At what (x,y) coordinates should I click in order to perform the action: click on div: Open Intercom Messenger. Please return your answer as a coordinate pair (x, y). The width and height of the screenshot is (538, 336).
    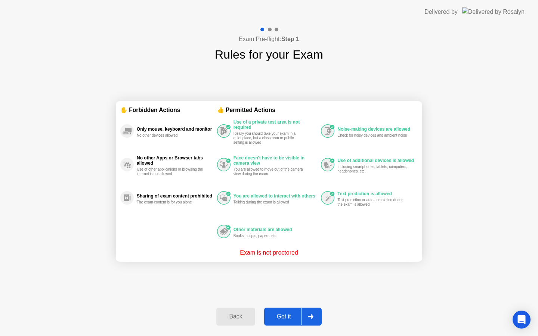
    Looking at the image, I should click on (522, 320).